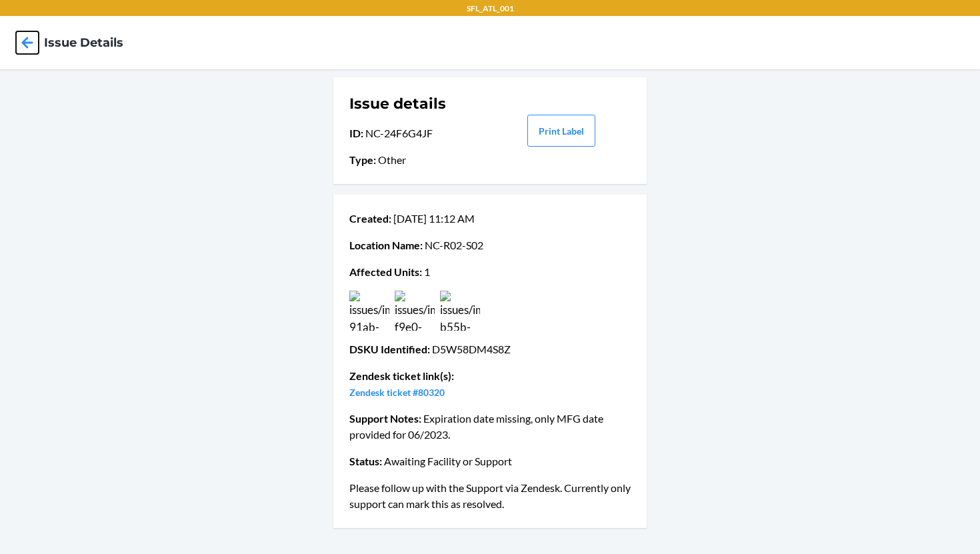  I want to click on p: 1, so click(490, 272).